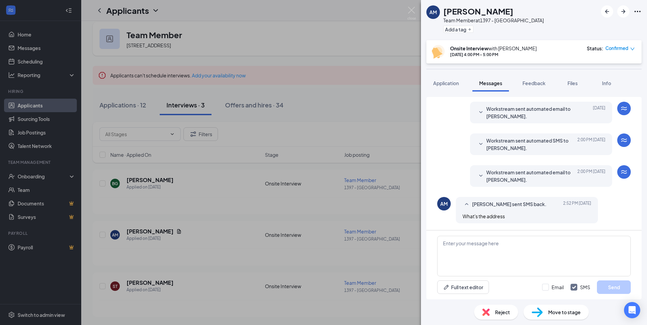  Describe the element at coordinates (446, 83) in the screenshot. I see `span: Application` at that location.